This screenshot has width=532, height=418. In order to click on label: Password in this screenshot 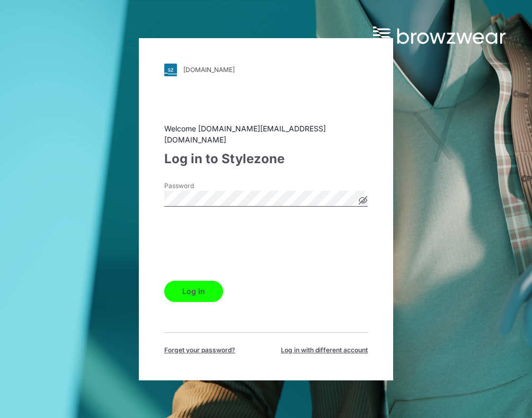, I will do `click(202, 186)`.